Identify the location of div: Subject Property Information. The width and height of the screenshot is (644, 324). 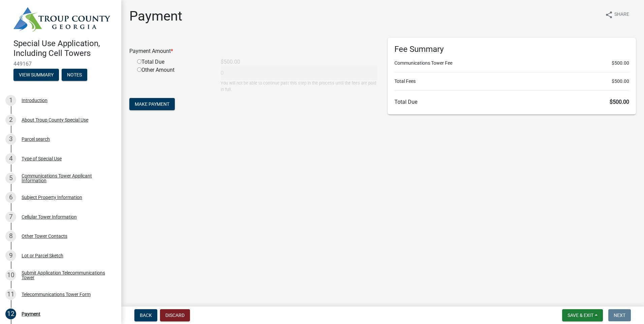
(52, 197).